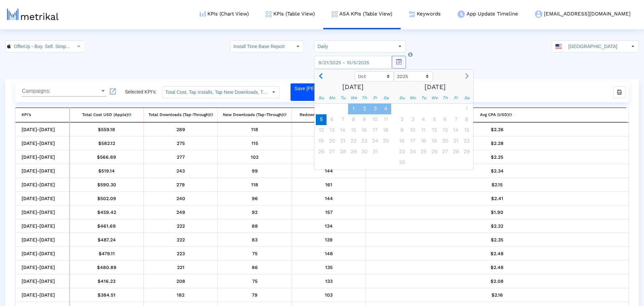 This screenshot has width=644, height=306. What do you see at coordinates (321, 131) in the screenshot?
I see `span: 12` at bounding box center [321, 131].